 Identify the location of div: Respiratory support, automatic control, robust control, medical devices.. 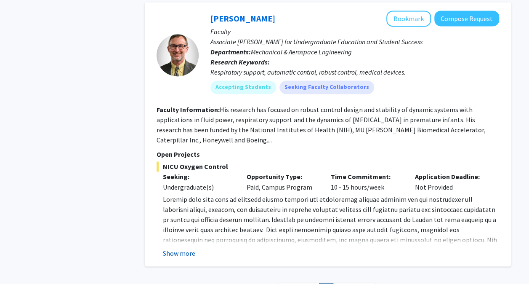
(355, 72).